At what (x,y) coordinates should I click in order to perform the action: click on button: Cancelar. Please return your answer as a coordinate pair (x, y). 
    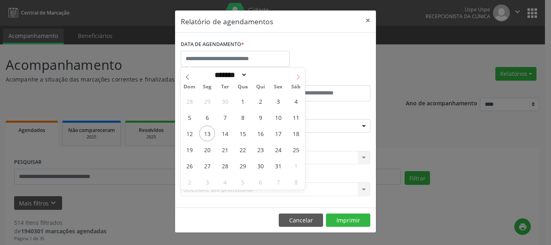
    Looking at the image, I should click on (301, 220).